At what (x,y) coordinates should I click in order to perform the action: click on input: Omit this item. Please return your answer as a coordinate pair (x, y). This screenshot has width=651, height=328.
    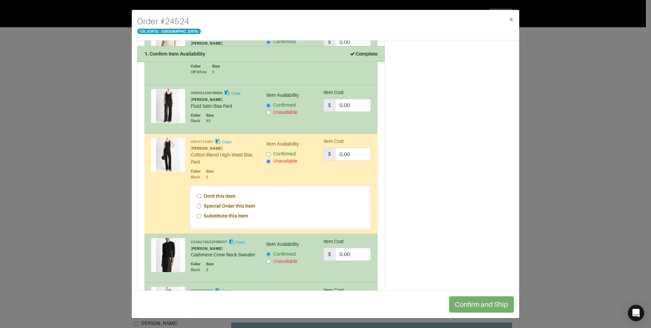
    Looking at the image, I should click on (199, 196).